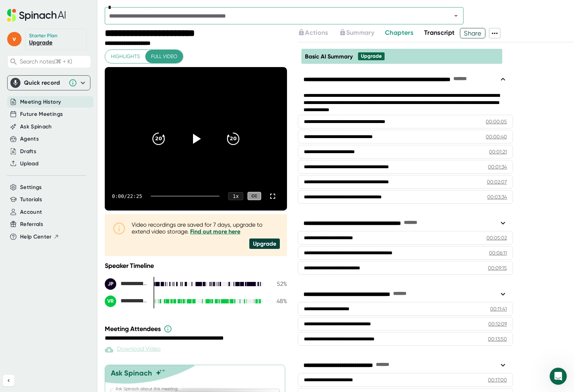 The width and height of the screenshot is (574, 392). I want to click on span: Transcript, so click(440, 33).